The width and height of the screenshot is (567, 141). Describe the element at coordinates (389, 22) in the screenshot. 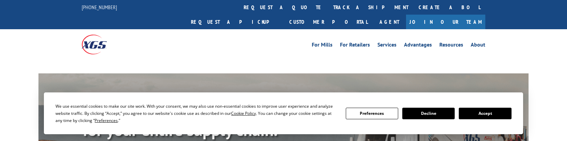

I see `a: Agent` at that location.